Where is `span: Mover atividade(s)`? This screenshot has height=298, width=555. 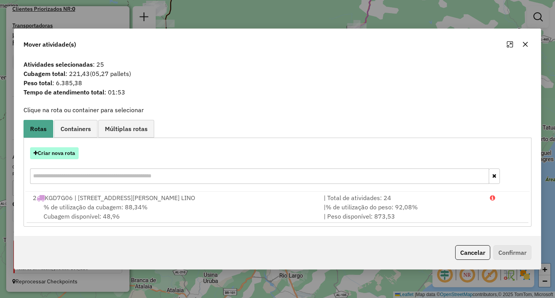
span: Mover atividade(s) is located at coordinates (50, 44).